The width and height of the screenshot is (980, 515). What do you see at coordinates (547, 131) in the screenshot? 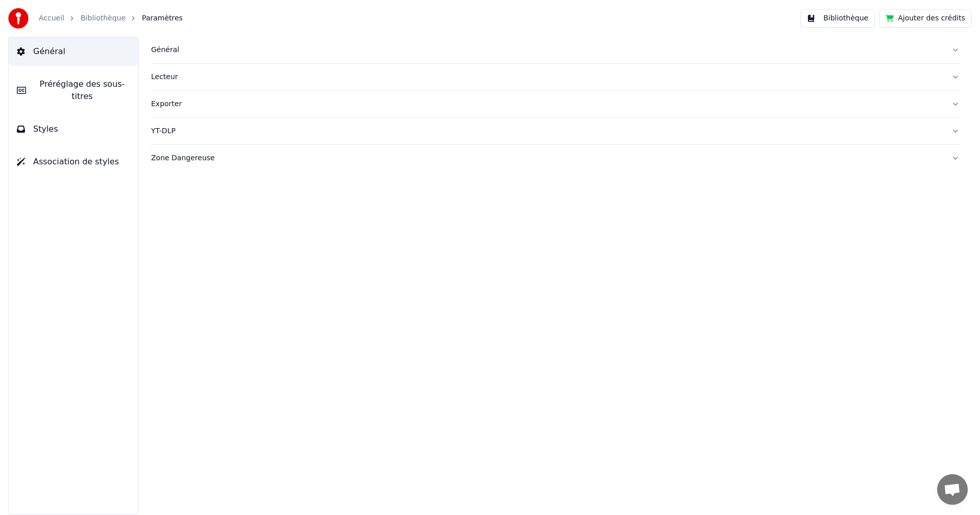
I see `div: YT-DLP` at bounding box center [547, 131].